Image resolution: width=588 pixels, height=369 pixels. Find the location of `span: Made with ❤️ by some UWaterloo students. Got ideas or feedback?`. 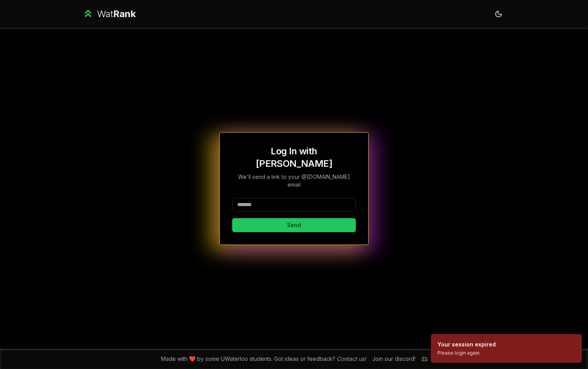

span: Made with ❤️ by some UWaterloo students. Got ideas or feedback? is located at coordinates (263, 359).